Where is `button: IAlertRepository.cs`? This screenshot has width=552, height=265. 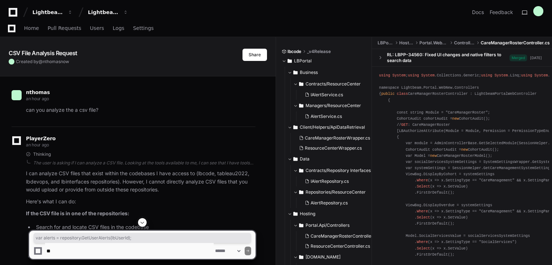
button: IAlertRepository.cs is located at coordinates (335, 181).